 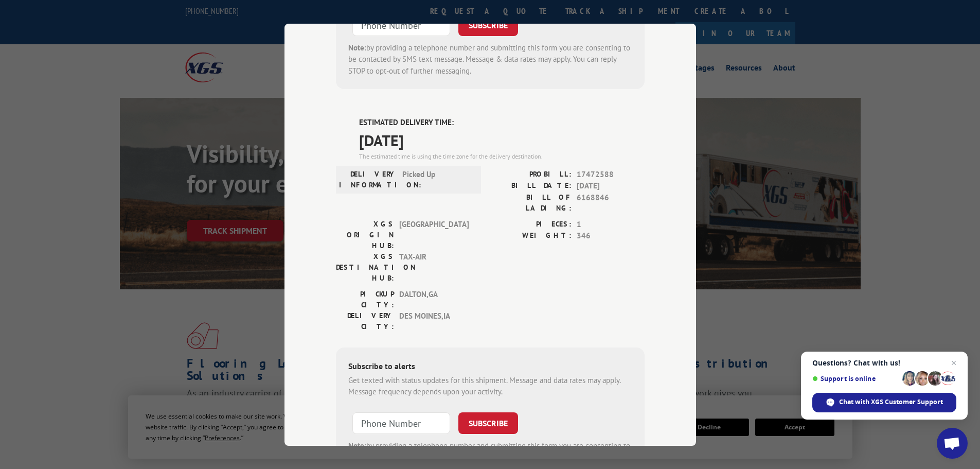 I want to click on span: Questions? Chat with us!, so click(x=885, y=363).